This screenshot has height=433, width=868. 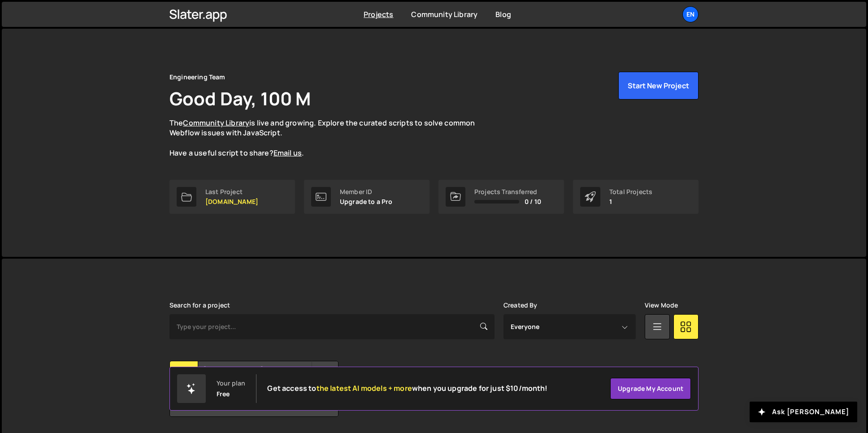 What do you see at coordinates (287, 153) in the screenshot?
I see `a: Email us` at bounding box center [287, 153].